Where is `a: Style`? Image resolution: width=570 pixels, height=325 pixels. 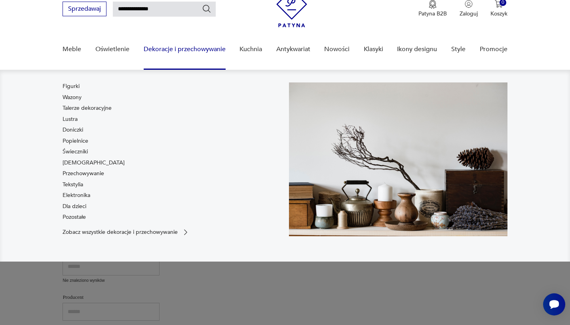 a: Style is located at coordinates (458, 49).